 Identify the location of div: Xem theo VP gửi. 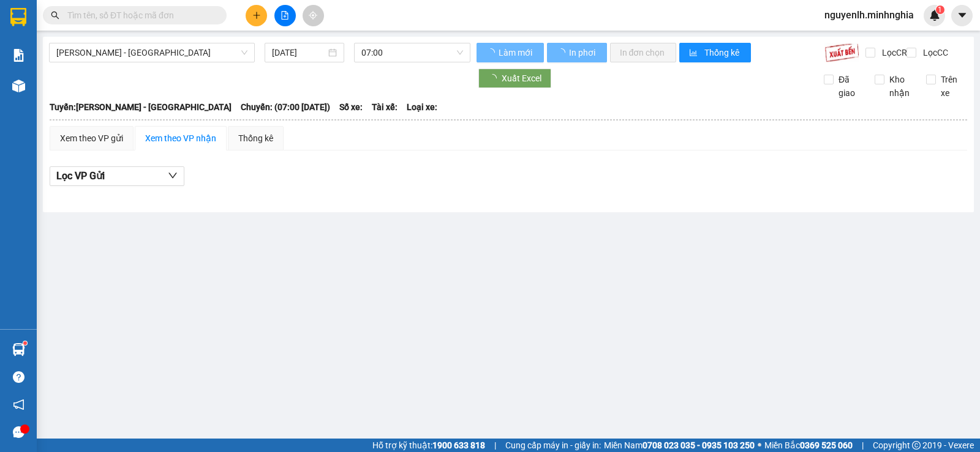
(92, 138).